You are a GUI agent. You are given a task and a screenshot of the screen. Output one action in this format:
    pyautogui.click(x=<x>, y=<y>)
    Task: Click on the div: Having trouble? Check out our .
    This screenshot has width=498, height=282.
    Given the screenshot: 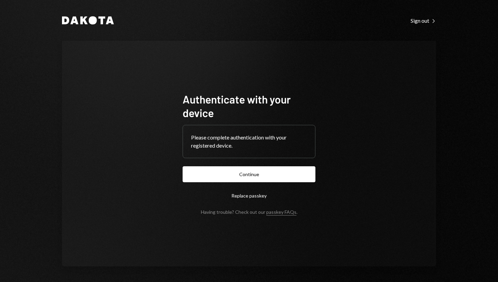 What is the action you would take?
    pyautogui.click(x=249, y=211)
    